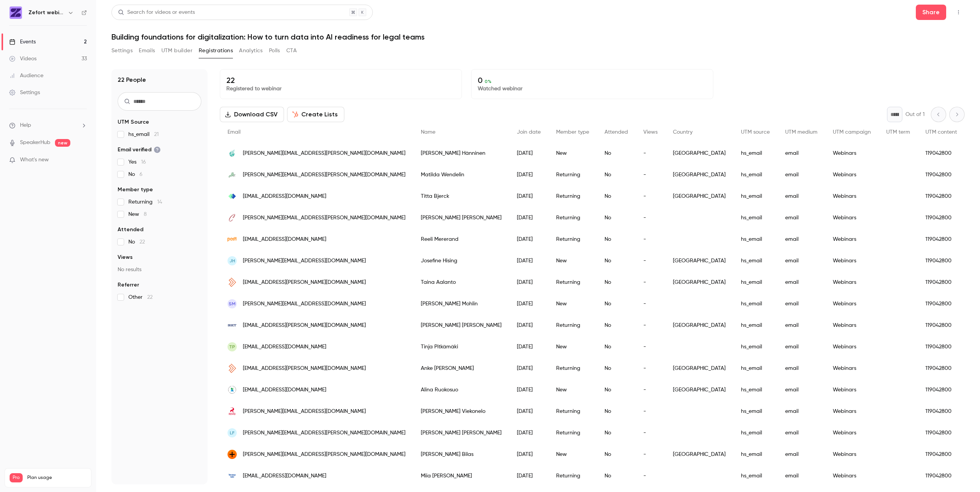 This screenshot has width=980, height=492. What do you see at coordinates (529, 132) in the screenshot?
I see `span: Join date` at bounding box center [529, 132].